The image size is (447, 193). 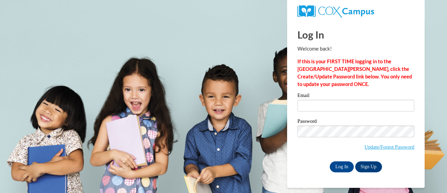 I want to click on label: Email, so click(x=356, y=96).